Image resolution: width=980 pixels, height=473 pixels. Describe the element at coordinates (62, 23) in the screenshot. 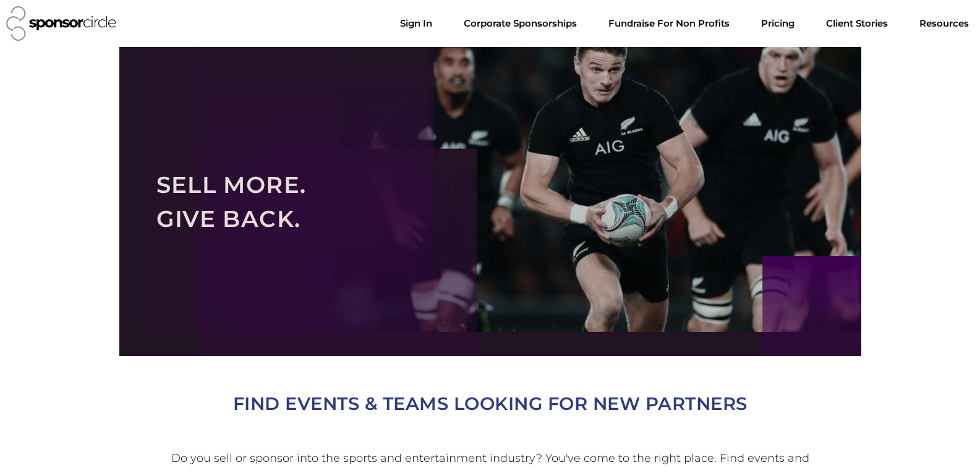

I see `img: Sponsor Circle logo` at that location.